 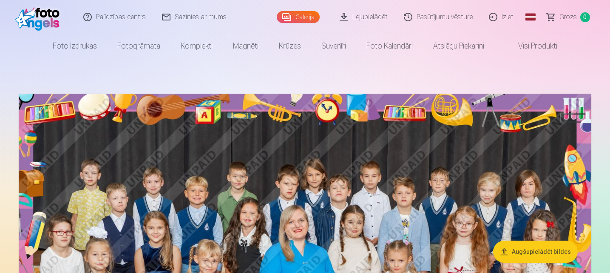 What do you see at coordinates (298, 17) in the screenshot?
I see `a: Galerija` at bounding box center [298, 17].